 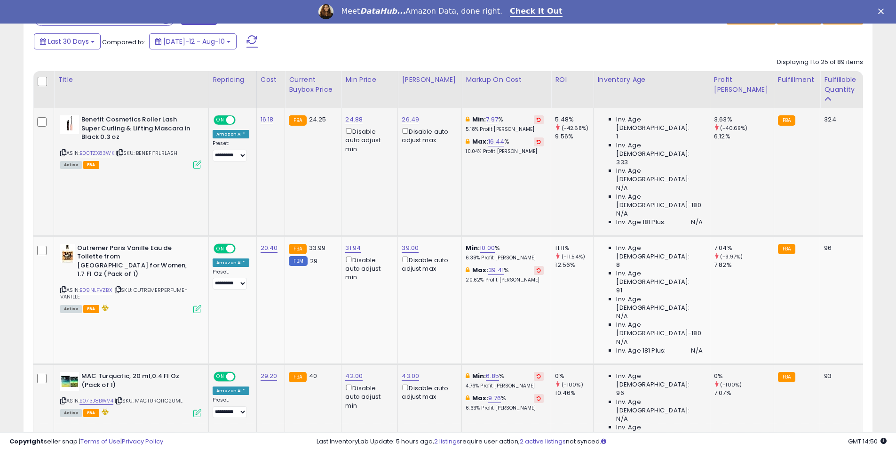 I want to click on small: (-42.68%), so click(x=575, y=128).